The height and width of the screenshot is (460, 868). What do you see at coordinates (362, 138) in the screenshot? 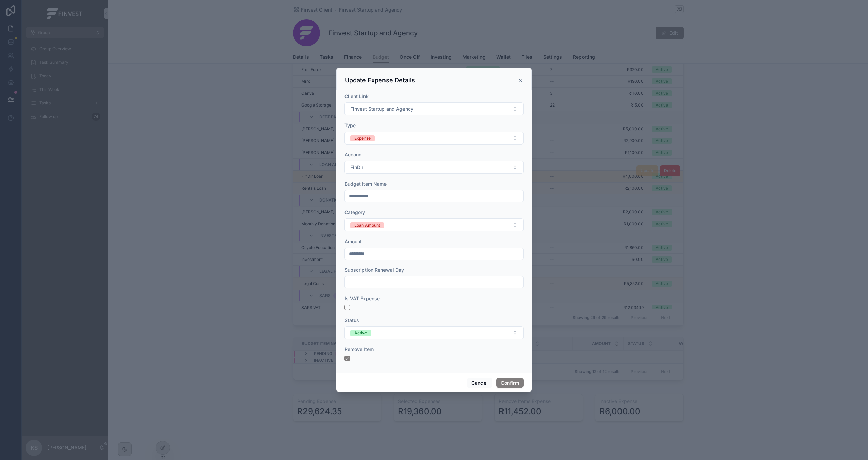
I see `div: Expense` at bounding box center [362, 138].